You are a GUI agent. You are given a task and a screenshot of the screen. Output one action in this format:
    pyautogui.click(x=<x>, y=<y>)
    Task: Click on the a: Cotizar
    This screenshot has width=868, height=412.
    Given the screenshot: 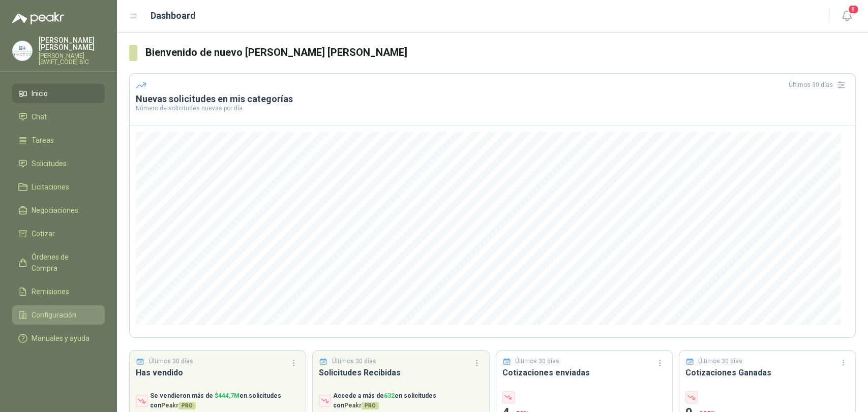 What is the action you would take?
    pyautogui.click(x=58, y=234)
    